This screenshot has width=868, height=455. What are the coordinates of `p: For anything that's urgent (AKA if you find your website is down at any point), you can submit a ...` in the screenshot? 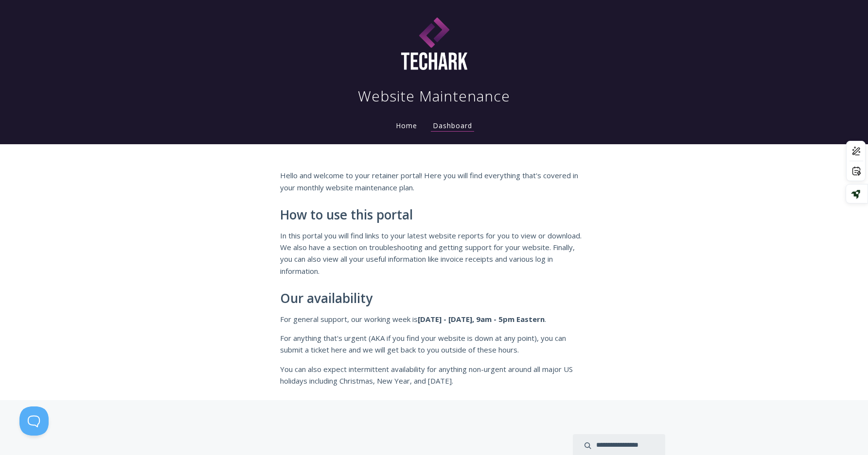 It's located at (434, 344).